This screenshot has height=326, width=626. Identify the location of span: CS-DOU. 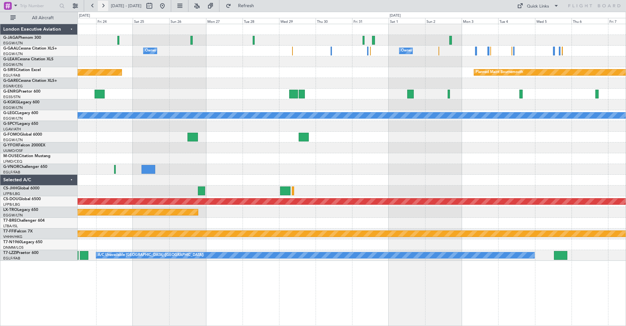
(11, 199).